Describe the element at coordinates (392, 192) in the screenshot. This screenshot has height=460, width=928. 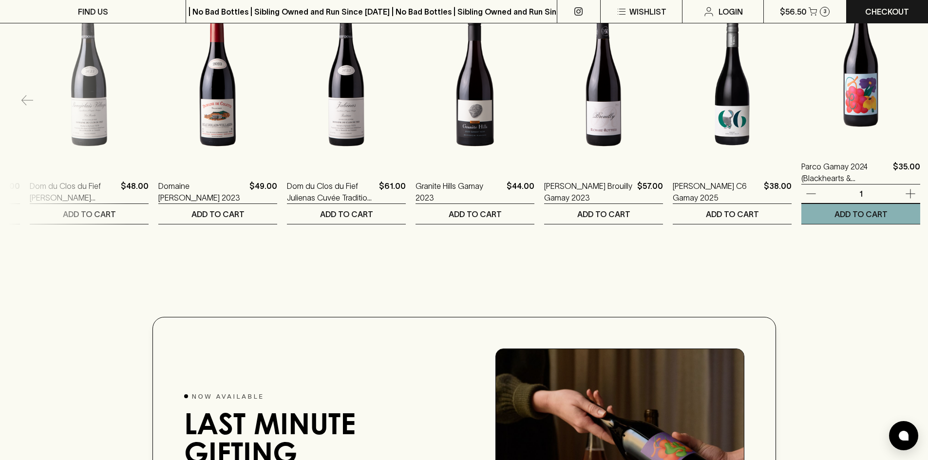
I see `p: $61.00` at that location.